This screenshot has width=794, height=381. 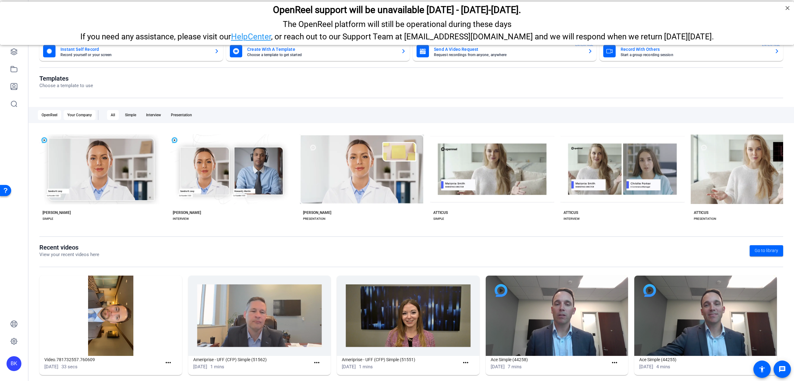 I want to click on button: Instant Self RecordRecord yourself or your screen, so click(x=131, y=51).